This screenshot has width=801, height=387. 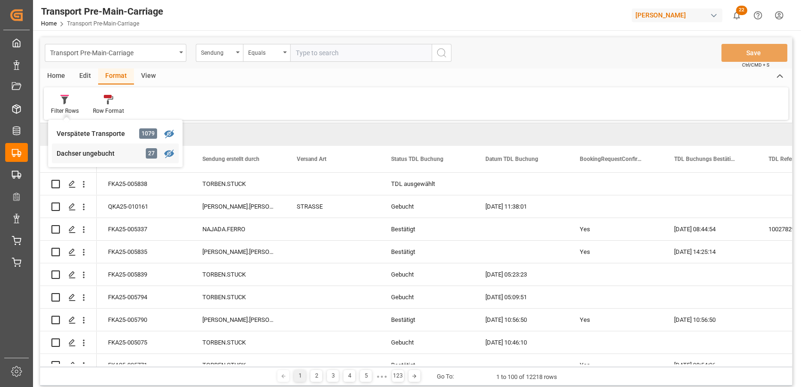 I want to click on div: FKA25-005771, so click(x=144, y=365).